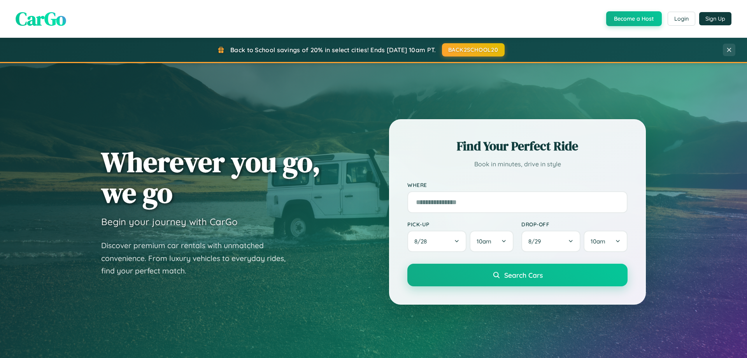 This screenshot has height=358, width=747. Describe the element at coordinates (537, 241) in the screenshot. I see `span: 8 / 29` at that location.